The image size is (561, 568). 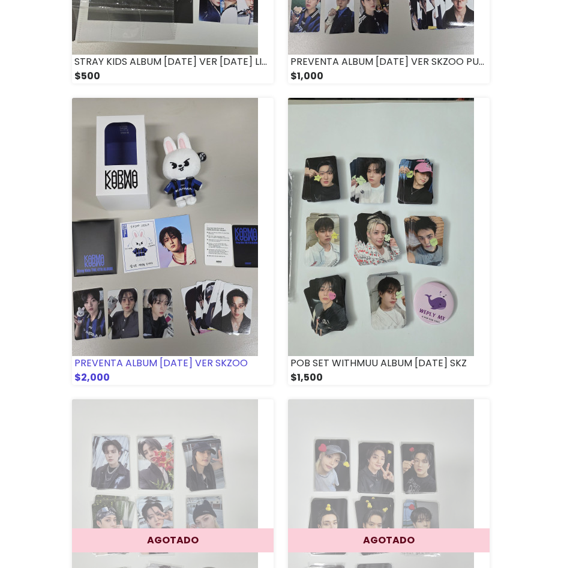 What do you see at coordinates (381, 227) in the screenshot?
I see `img: small_1756106322993.jpeg` at bounding box center [381, 227].